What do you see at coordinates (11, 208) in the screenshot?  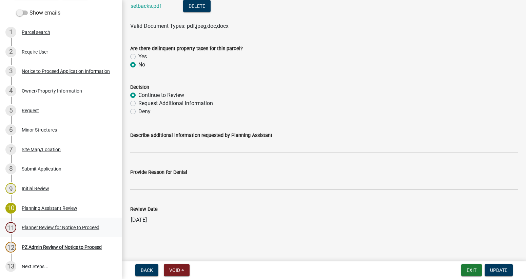 I see `div: 10` at bounding box center [11, 208].